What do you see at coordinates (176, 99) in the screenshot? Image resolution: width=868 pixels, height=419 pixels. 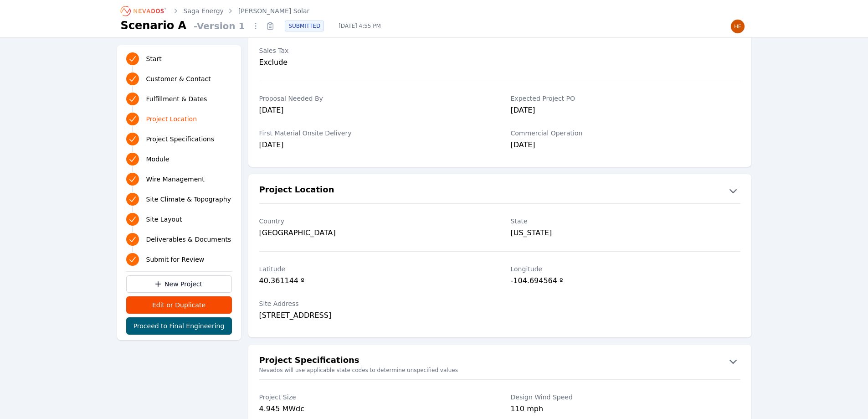 I see `span: Fulfillment & Dates` at bounding box center [176, 99].